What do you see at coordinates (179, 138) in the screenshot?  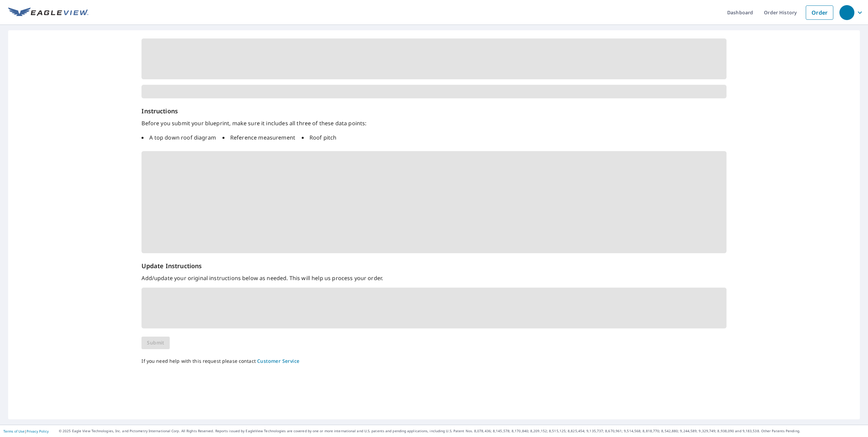 I see `li: A top down roof diagram` at bounding box center [179, 138].